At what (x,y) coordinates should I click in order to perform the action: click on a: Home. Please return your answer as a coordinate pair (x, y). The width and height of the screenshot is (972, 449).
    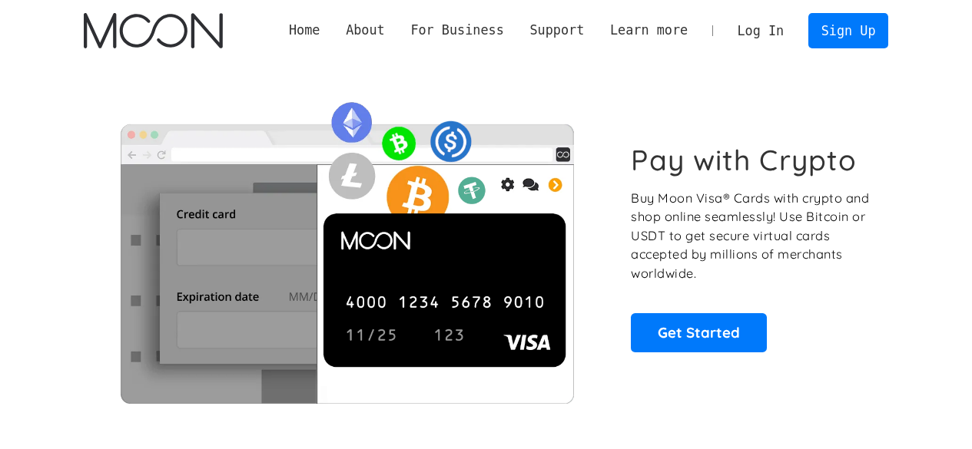
    Looking at the image, I should click on (304, 30).